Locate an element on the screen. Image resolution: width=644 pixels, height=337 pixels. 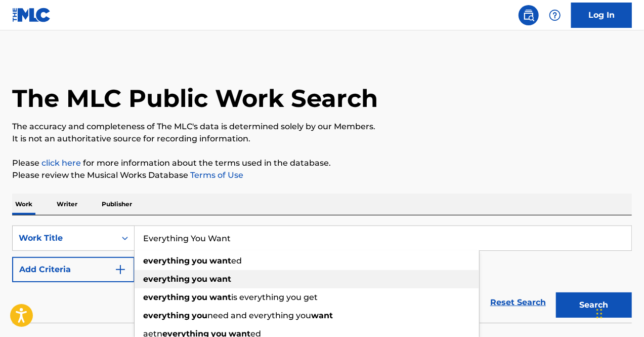
button: Add Criteria is located at coordinates (74, 270).